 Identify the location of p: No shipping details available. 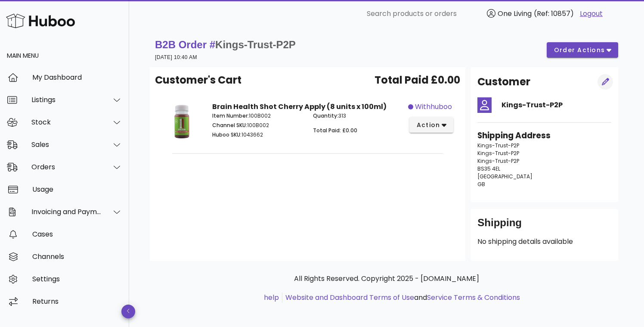
(544, 241).